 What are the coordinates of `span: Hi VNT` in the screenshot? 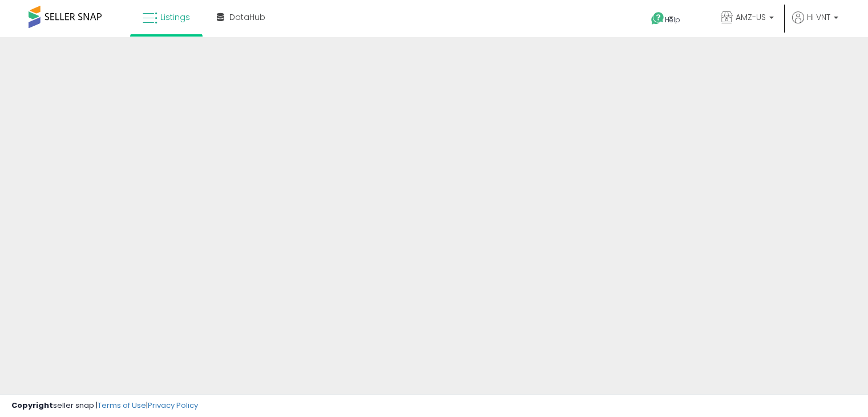 It's located at (818, 17).